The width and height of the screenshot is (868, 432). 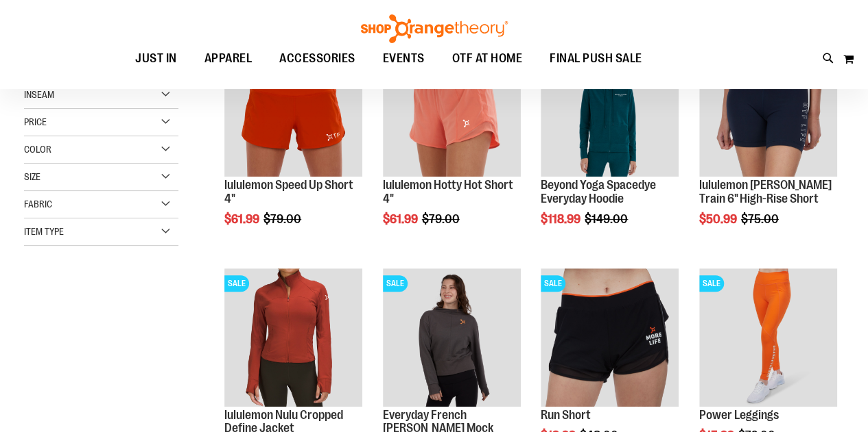 What do you see at coordinates (448, 192) in the screenshot?
I see `a: lululemon Hotty Hot Short 4"` at bounding box center [448, 192].